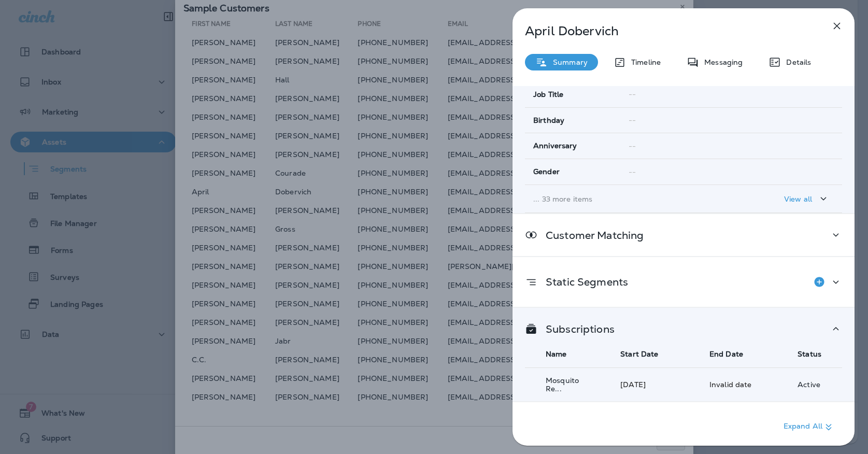  What do you see at coordinates (819, 282) in the screenshot?
I see `button: Add to Static Segment` at bounding box center [819, 282].